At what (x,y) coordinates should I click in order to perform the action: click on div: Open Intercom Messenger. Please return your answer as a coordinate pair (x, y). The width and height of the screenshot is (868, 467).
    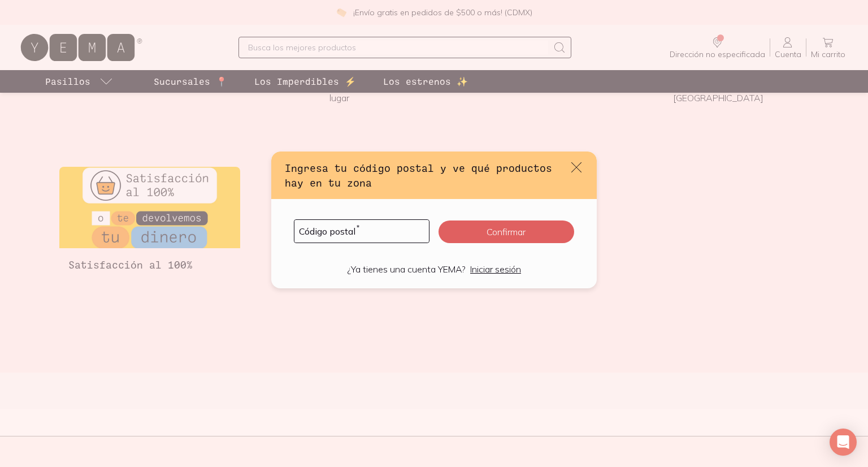
    Looking at the image, I should click on (843, 442).